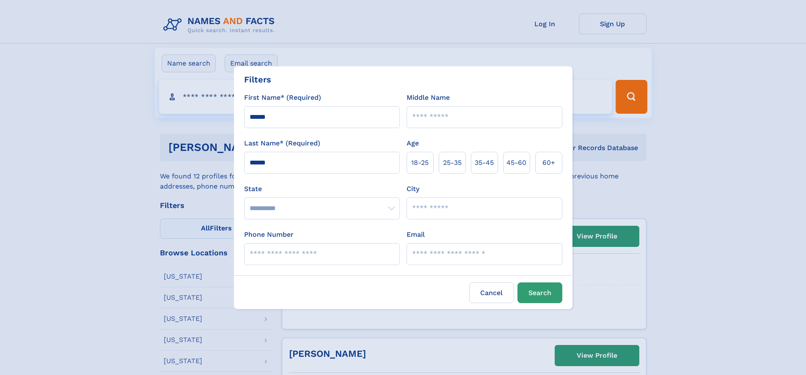 The height and width of the screenshot is (375, 806). I want to click on label: Age, so click(413, 143).